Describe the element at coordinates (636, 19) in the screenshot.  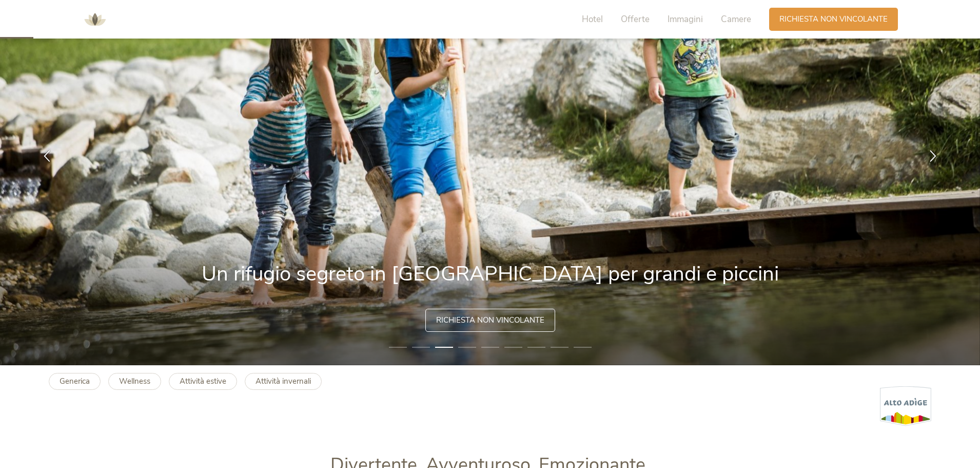
I see `span: Offerte` at that location.